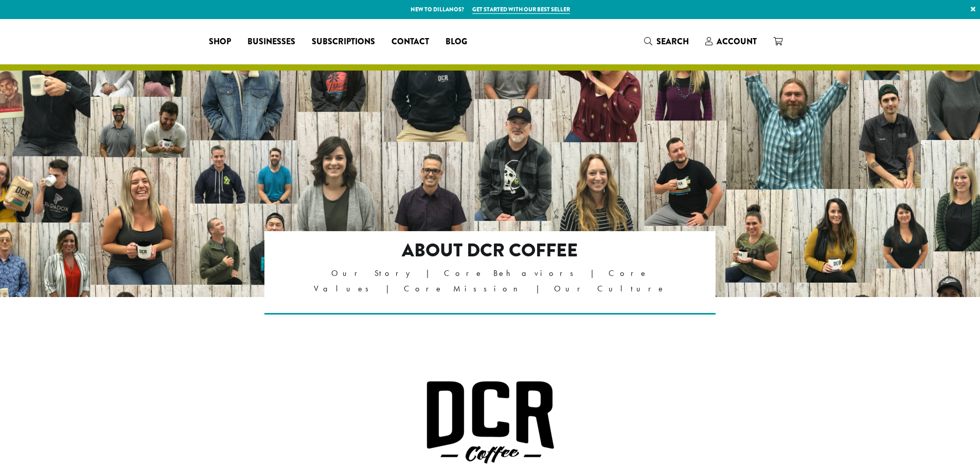  Describe the element at coordinates (490, 422) in the screenshot. I see `img: DCR Coffee Logo` at that location.